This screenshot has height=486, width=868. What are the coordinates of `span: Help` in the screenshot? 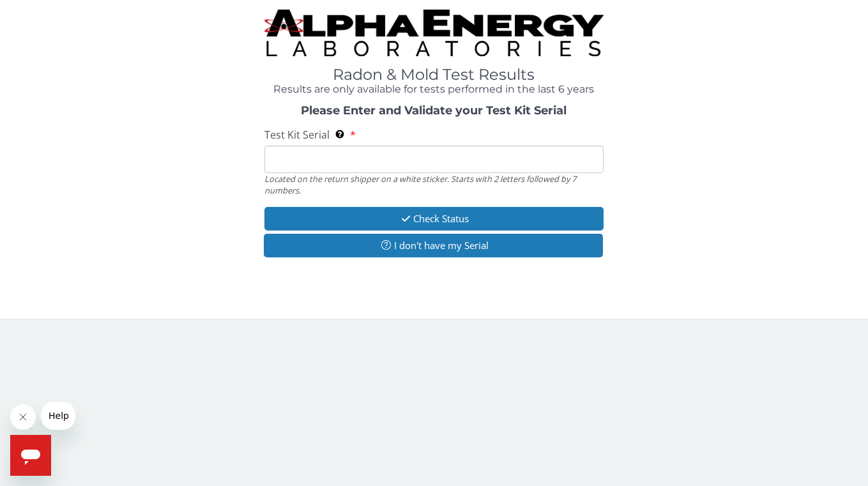 It's located at (18, 14).